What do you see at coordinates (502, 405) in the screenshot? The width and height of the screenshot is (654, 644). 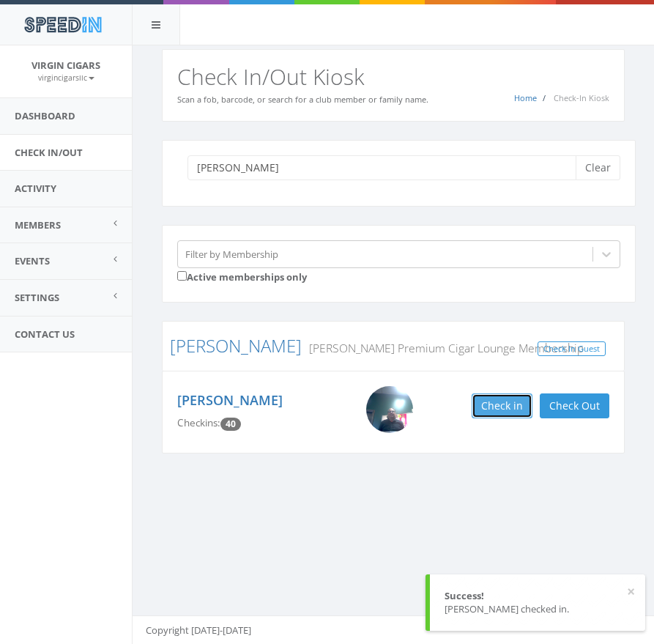 I see `button: Check in` at bounding box center [502, 405].